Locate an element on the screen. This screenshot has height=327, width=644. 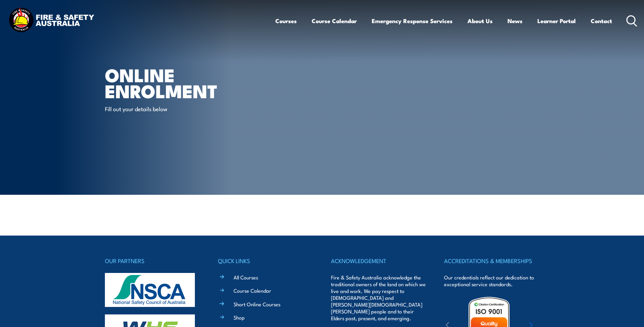
h4: ACKNOWLEDGEMENT is located at coordinates (379, 261).